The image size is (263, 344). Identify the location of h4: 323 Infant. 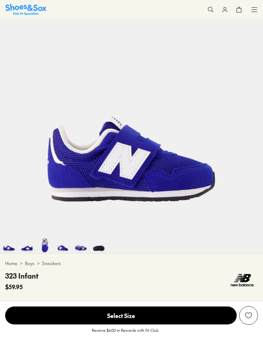
(22, 275).